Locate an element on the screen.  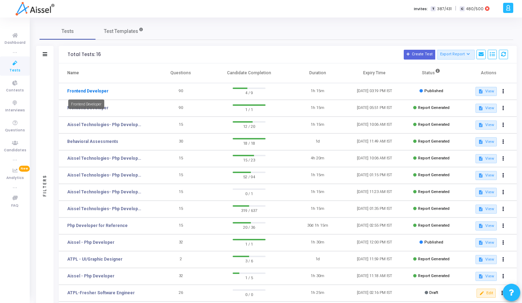
td: 32 is located at coordinates (181, 276).